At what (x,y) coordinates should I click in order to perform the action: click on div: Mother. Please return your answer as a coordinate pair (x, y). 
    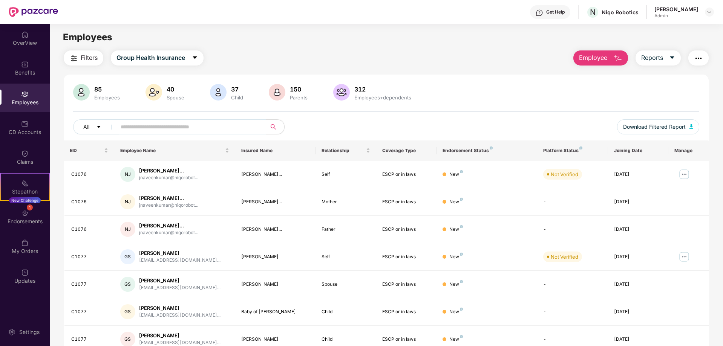
    Looking at the image, I should click on (345, 202).